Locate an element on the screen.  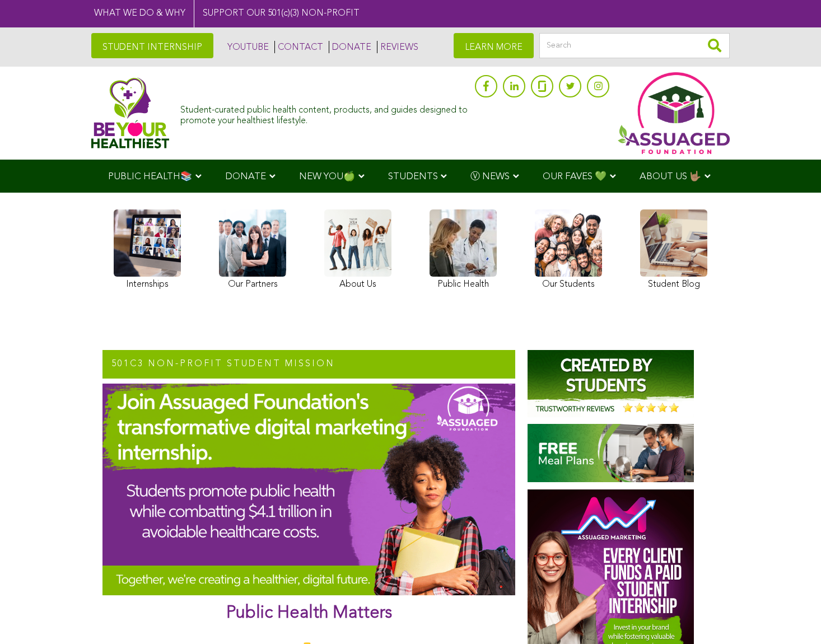
img: glassdoor is located at coordinates (542, 87).